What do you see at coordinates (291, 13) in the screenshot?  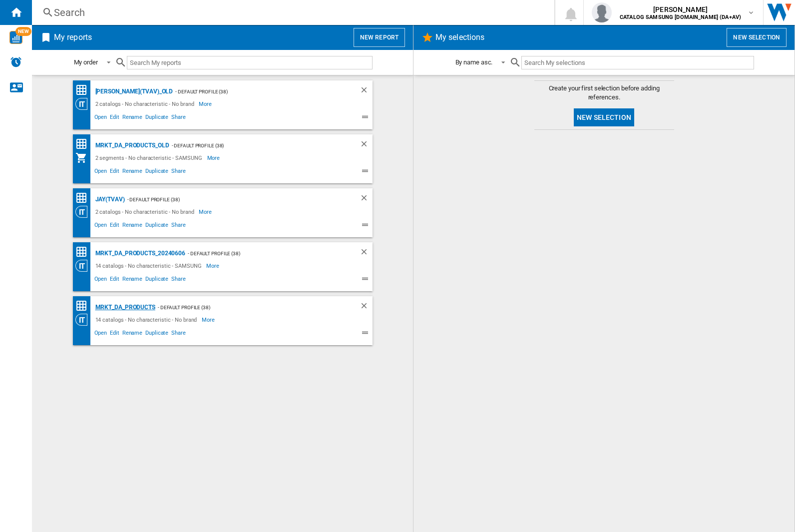 I see `div: Search` at bounding box center [291, 13].